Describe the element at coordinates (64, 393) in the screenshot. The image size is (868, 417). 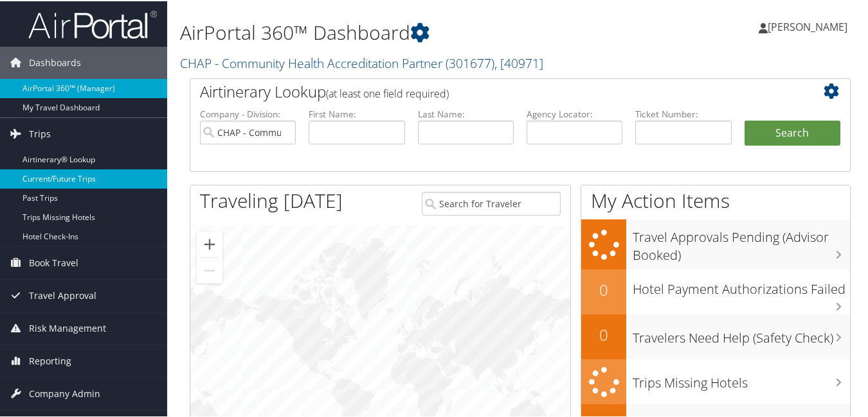
I see `span: Company Admin` at that location.